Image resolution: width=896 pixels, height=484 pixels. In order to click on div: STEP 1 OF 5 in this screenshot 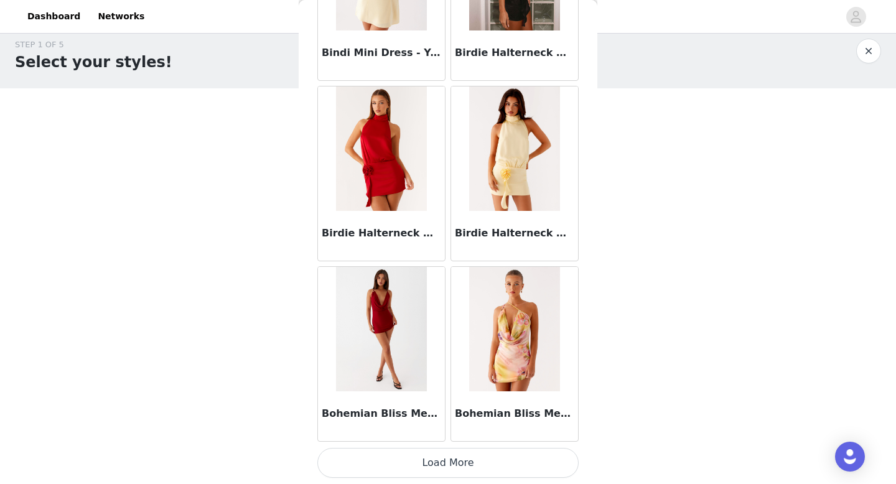, I will do `click(93, 45)`.